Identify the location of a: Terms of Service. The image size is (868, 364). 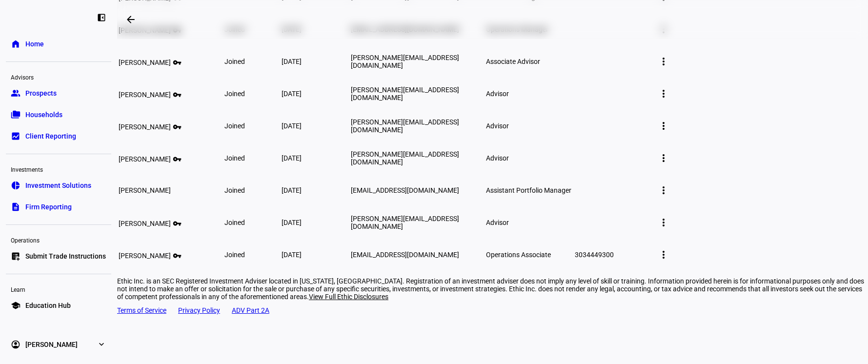
(141, 310).